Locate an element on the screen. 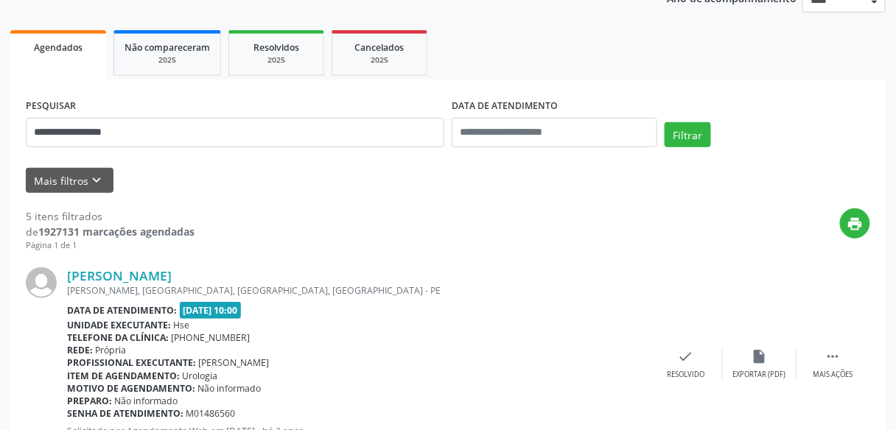 This screenshot has height=430, width=896. span: Hse is located at coordinates (182, 325).